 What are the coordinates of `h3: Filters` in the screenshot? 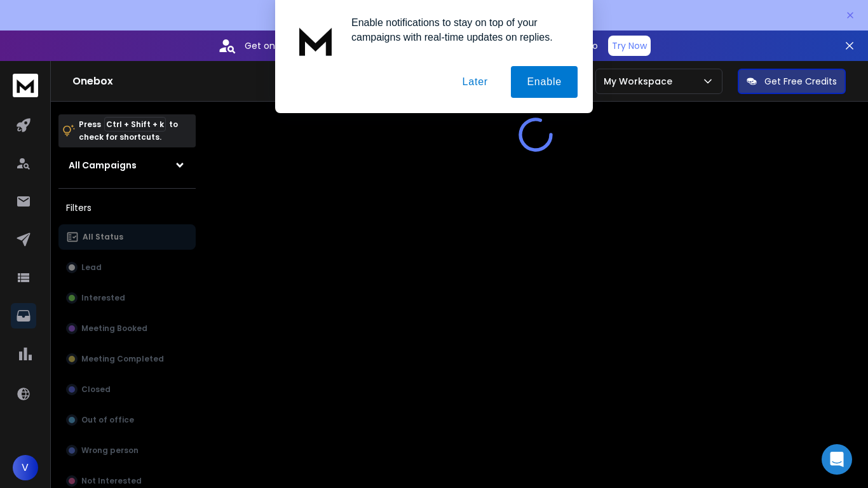 It's located at (127, 208).